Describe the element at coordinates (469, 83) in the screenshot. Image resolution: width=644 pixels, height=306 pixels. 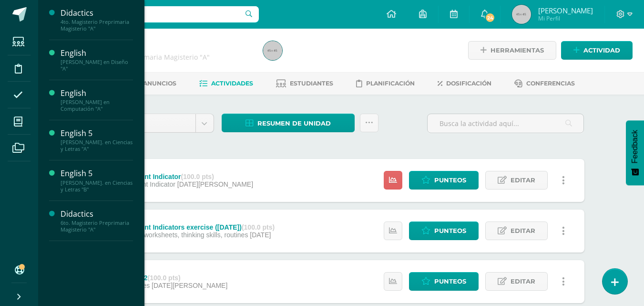
I see `span: Dosificación` at that location.